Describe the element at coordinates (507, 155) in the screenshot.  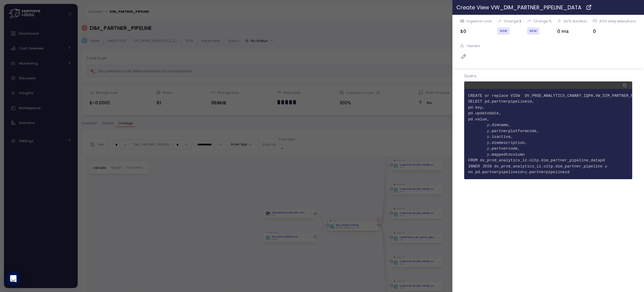
I see `span: .mappedtocolumn` at that location.